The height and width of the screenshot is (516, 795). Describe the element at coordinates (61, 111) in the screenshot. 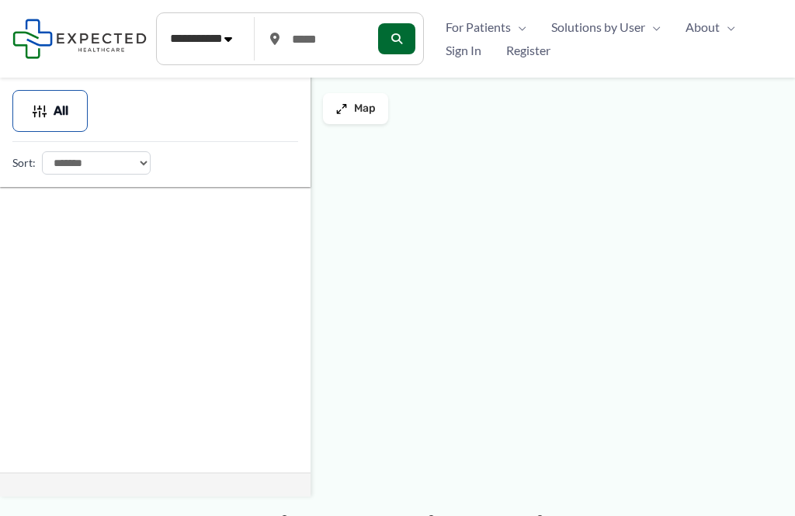

I see `span: All` at that location.